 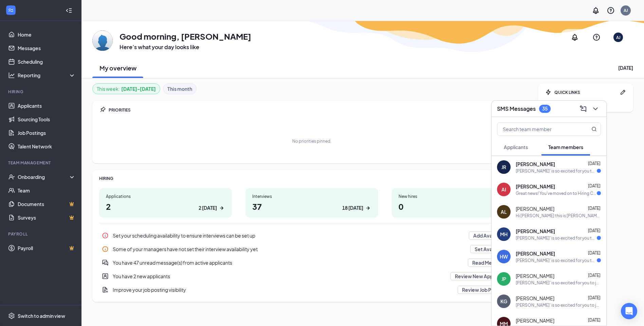 What do you see at coordinates (504, 234) in the screenshot?
I see `div: MH` at bounding box center [504, 234].